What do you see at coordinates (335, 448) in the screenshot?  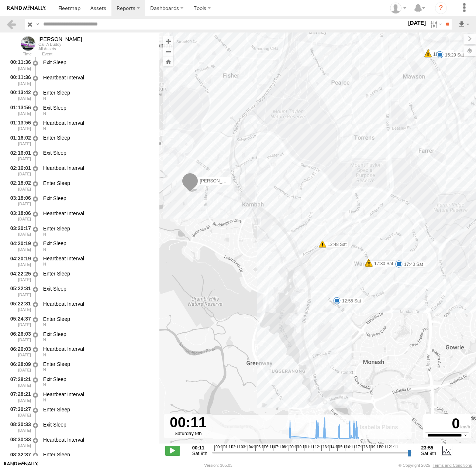 I see `span: 14:11` at bounding box center [335, 448].